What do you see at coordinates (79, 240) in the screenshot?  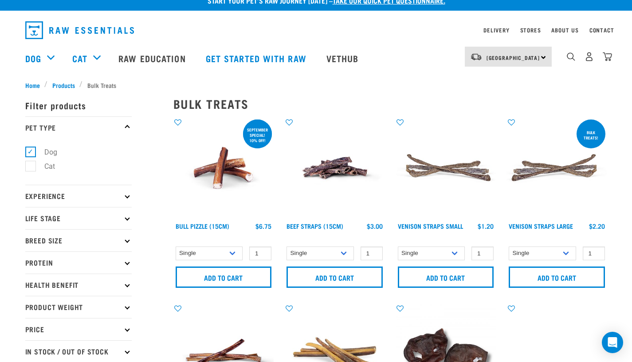 I see `p: Breed Size` at bounding box center [79, 240].